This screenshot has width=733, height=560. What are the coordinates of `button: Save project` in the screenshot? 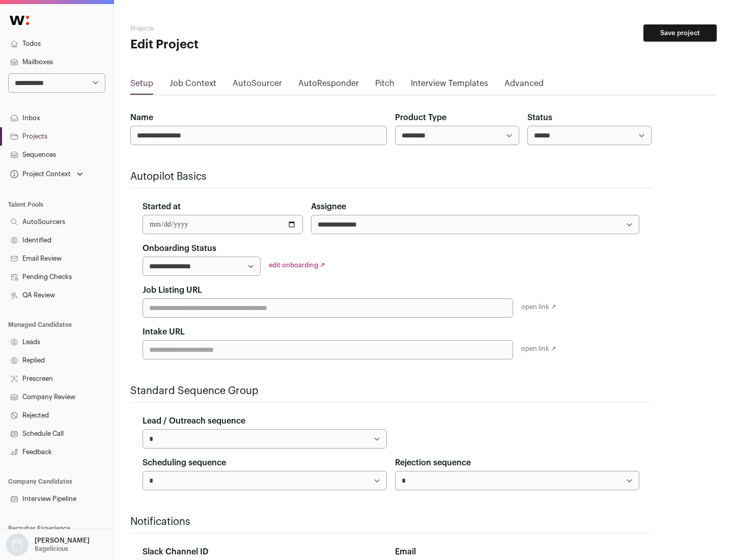 It's located at (680, 34).